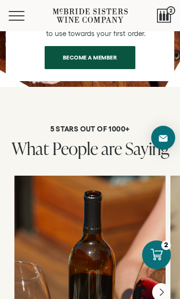 Image resolution: width=180 pixels, height=299 pixels. What do you see at coordinates (166, 245) in the screenshot?
I see `div: 2` at bounding box center [166, 245].